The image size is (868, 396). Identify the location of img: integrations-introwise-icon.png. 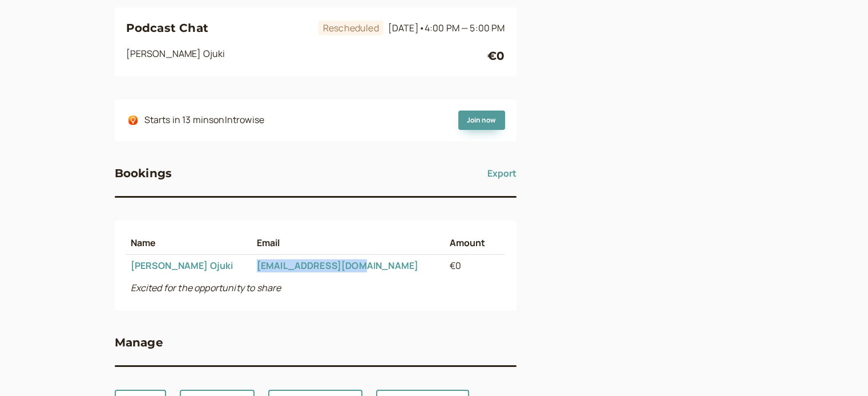
(133, 121).